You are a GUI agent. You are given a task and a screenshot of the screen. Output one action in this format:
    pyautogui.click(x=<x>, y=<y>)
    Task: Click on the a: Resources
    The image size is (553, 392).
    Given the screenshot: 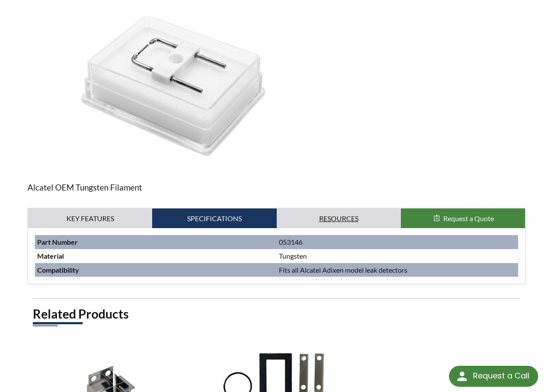 What is the action you would take?
    pyautogui.click(x=339, y=219)
    